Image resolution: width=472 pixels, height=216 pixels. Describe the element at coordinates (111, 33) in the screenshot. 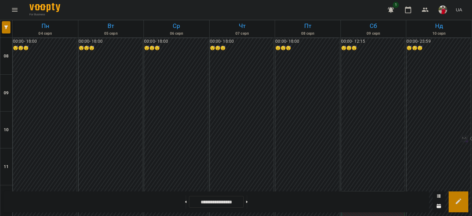

I see `h6: 05 серп` at that location.